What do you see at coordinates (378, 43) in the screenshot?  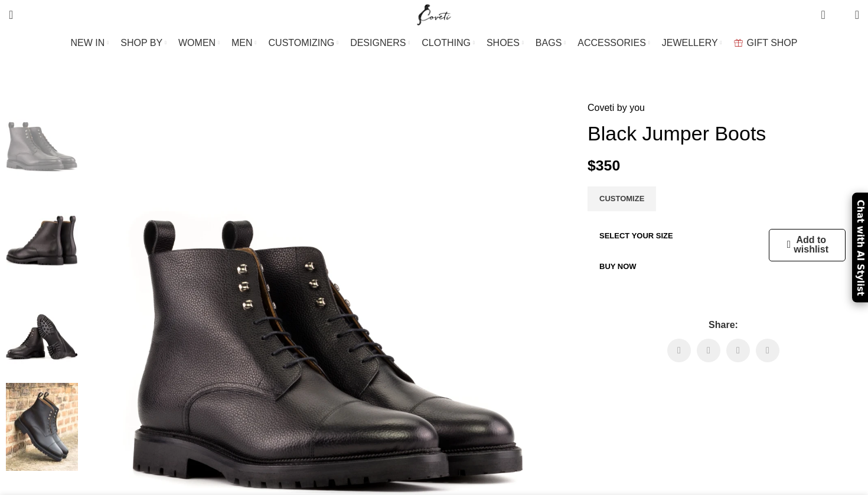 I see `span: DESIGNERS` at bounding box center [378, 43].